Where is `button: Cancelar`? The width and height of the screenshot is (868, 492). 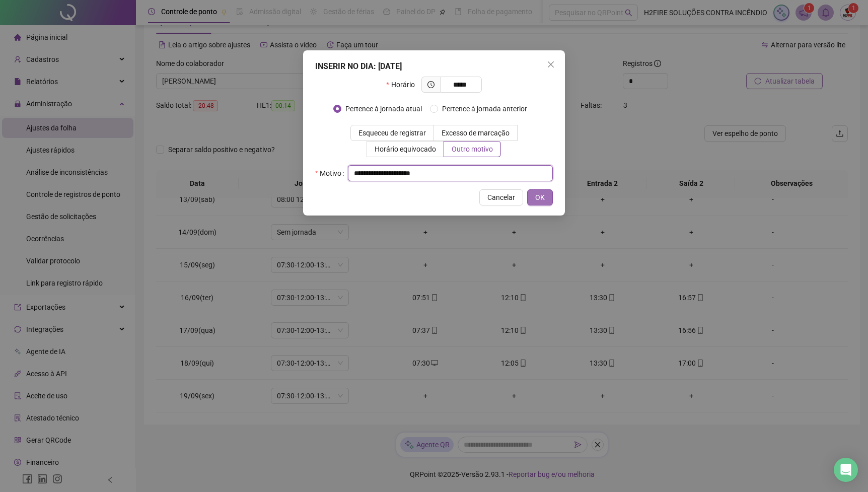 button: Cancelar is located at coordinates (501, 197).